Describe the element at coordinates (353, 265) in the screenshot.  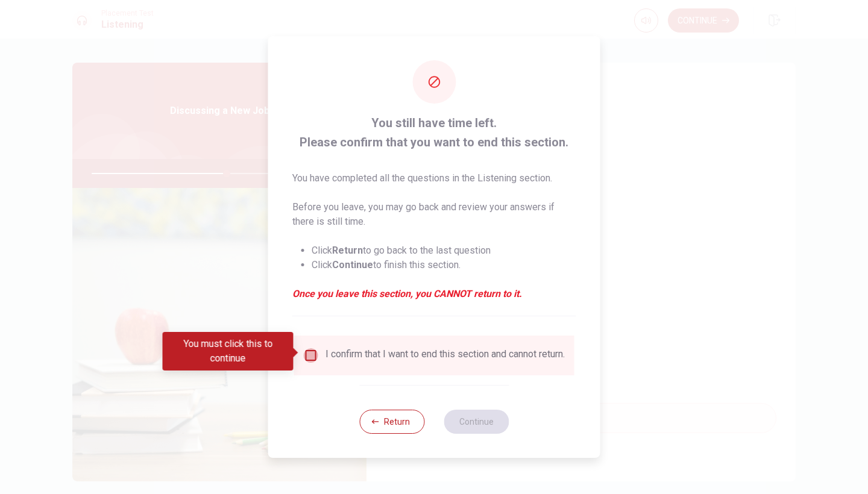
I see `strong: Continue` at that location.